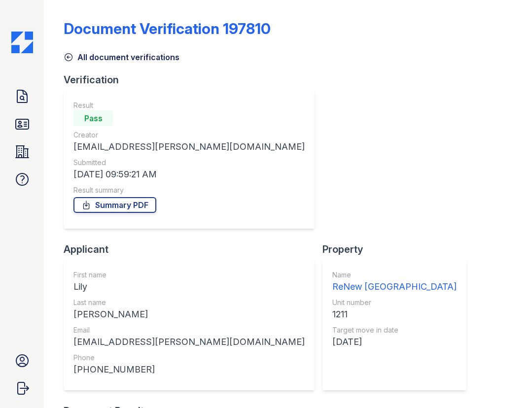  I want to click on div: Result summary, so click(189, 190).